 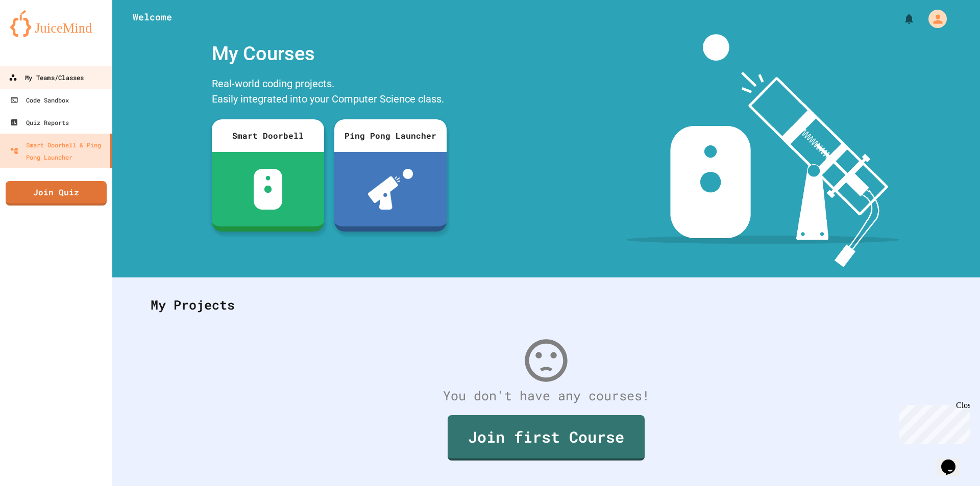 What do you see at coordinates (268, 135) in the screenshot?
I see `div: Smart Doorbell` at bounding box center [268, 135].